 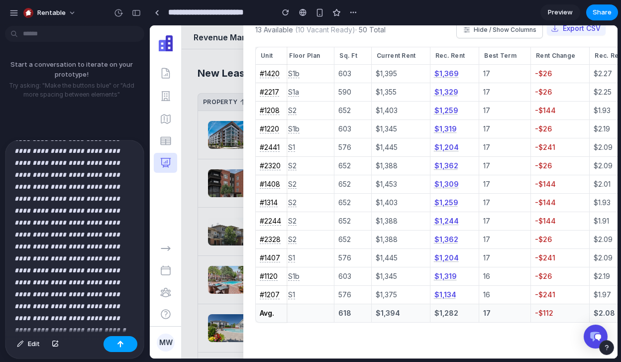 What do you see at coordinates (603, 12) in the screenshot?
I see `button: Share` at bounding box center [603, 12].